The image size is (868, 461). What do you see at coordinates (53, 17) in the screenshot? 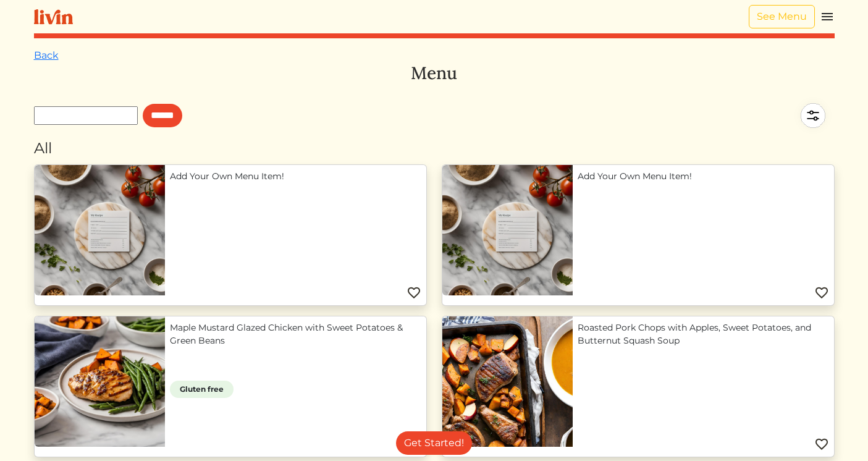
I see `img: livin-logo-a0d97d1a881af30f6274990eb6222085a2533c92bbd1e4f22c21b4f0d0e3210c.svg` at bounding box center [53, 17].